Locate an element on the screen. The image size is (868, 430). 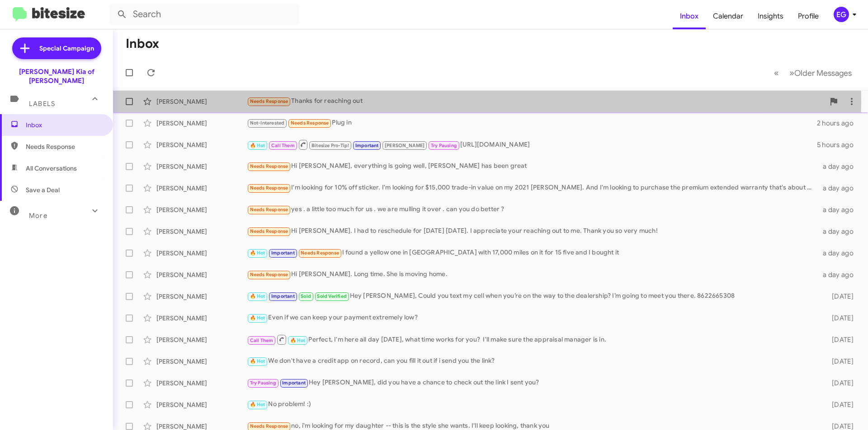
div: Plug in is located at coordinates (532, 122).